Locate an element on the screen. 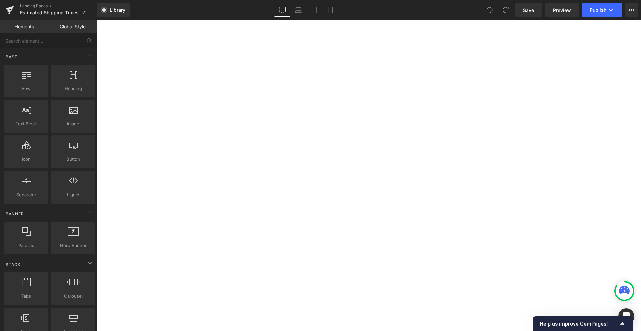  span: Parallax is located at coordinates (26, 245).